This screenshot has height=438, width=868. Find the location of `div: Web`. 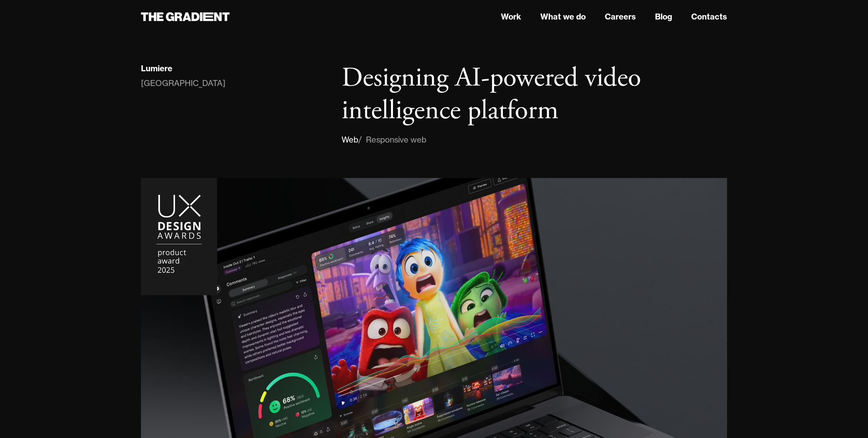

div: Web is located at coordinates (350, 140).